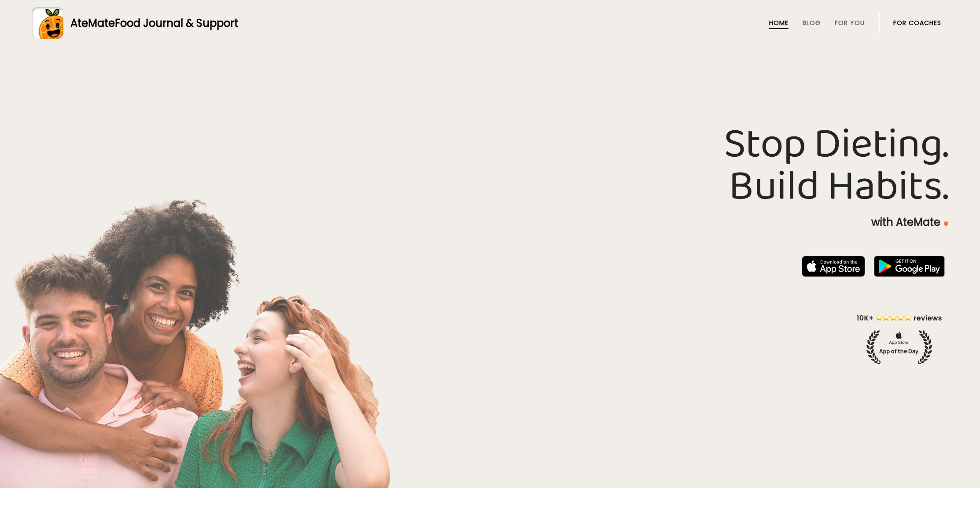 The height and width of the screenshot is (508, 980). What do you see at coordinates (811, 23) in the screenshot?
I see `a: Blog` at bounding box center [811, 23].